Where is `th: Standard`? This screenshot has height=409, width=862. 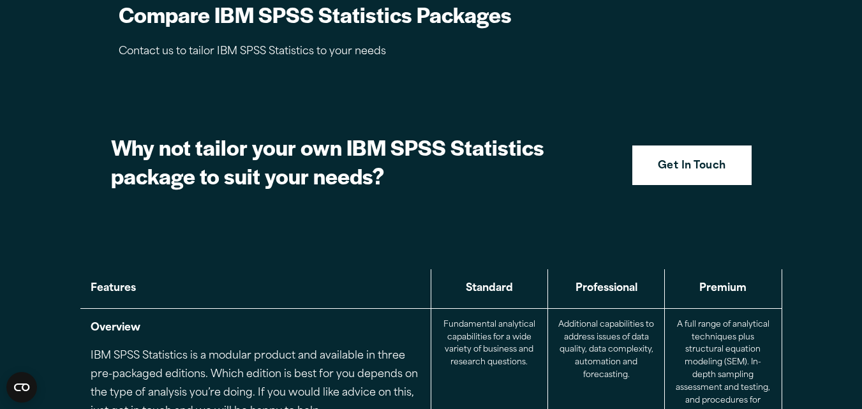 th: Standard is located at coordinates (489, 288).